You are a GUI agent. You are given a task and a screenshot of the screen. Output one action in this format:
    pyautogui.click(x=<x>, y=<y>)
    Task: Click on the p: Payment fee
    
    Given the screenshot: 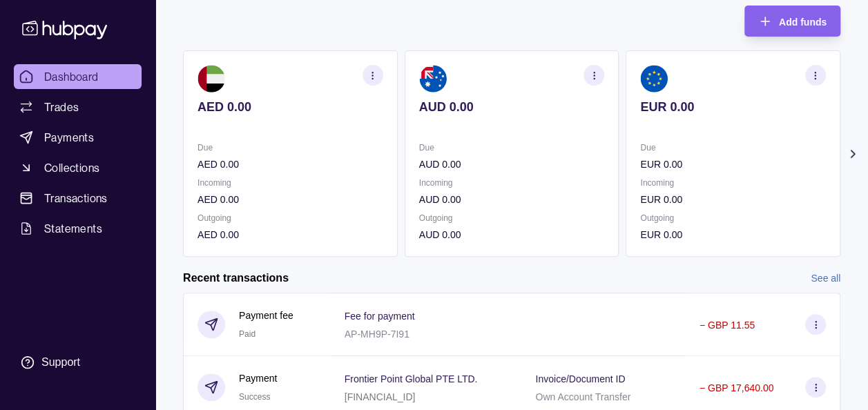 What is the action you would take?
    pyautogui.click(x=266, y=315)
    